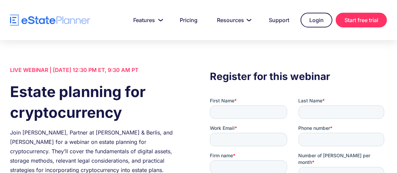  What do you see at coordinates (298, 76) in the screenshot?
I see `h3: Register for this webinar` at bounding box center [298, 76].